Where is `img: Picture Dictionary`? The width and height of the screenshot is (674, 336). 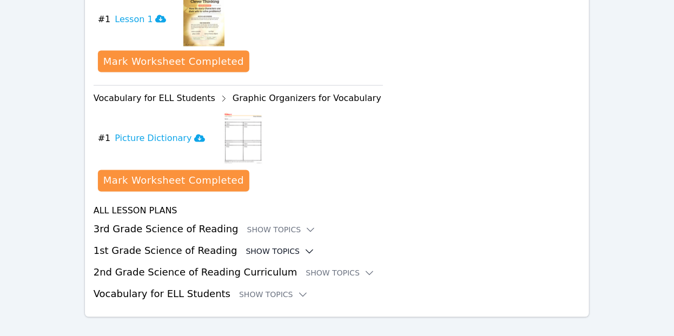
img: Picture Dictionary is located at coordinates (243, 139).